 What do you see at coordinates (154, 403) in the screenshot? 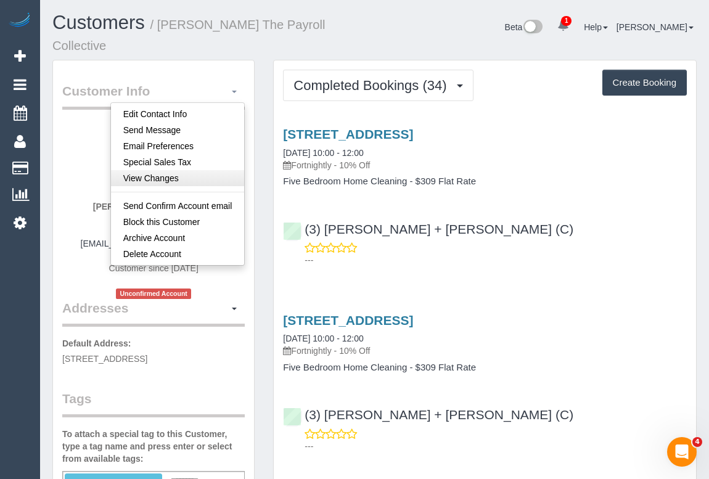
I see `legend: Tags` at bounding box center [154, 403].